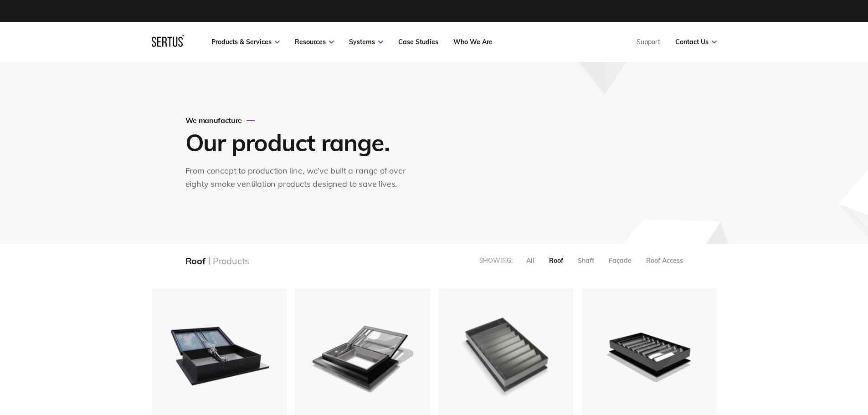 This screenshot has height=415, width=868. I want to click on a: Systems, so click(366, 42).